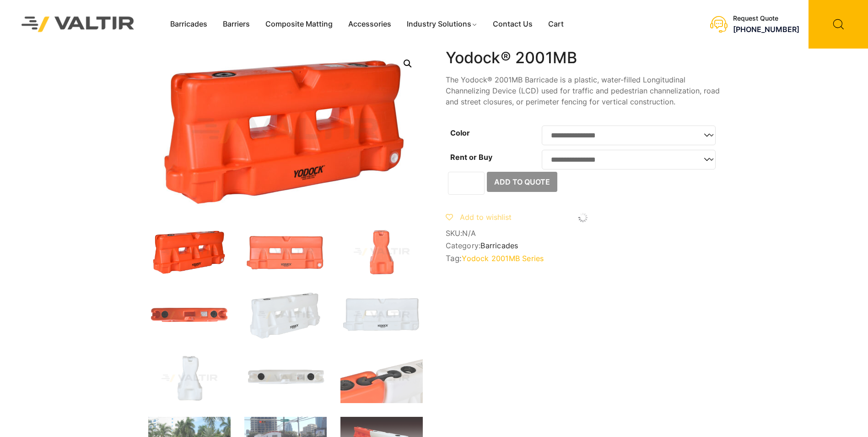 Image resolution: width=868 pixels, height=437 pixels. I want to click on a: Yodock 2001MB Series, so click(502, 258).